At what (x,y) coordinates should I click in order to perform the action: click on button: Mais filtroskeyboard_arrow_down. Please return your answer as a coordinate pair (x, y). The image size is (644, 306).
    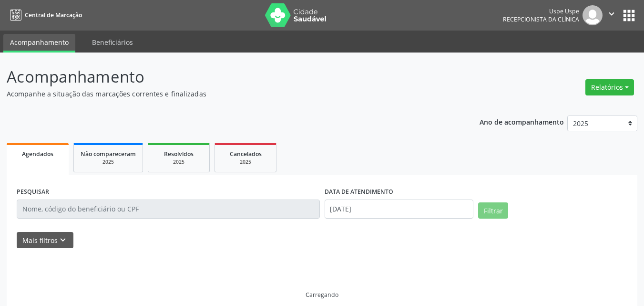
    Looking at the image, I should click on (45, 240).